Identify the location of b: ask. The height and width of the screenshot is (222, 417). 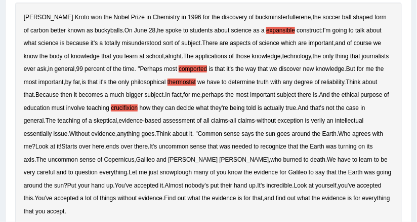
(42, 69).